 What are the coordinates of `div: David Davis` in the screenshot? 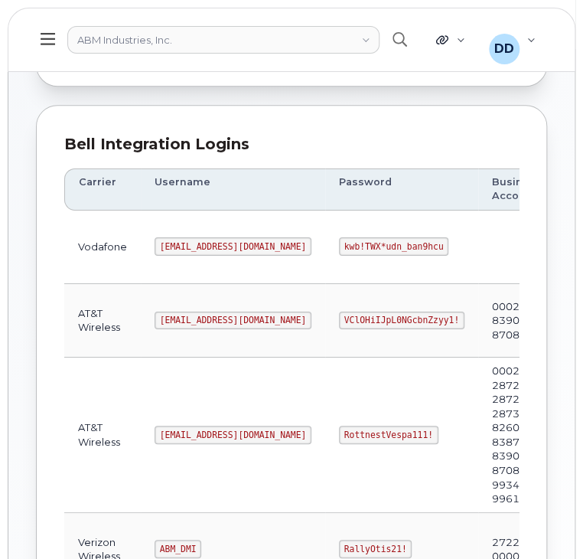 It's located at (512, 40).